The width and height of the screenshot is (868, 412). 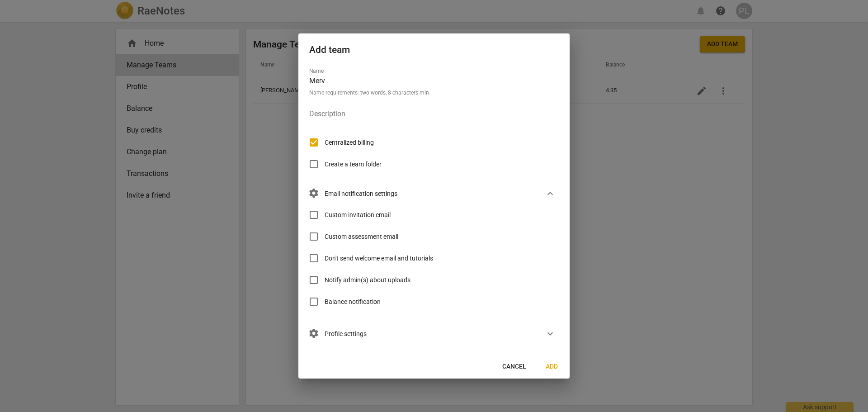 What do you see at coordinates (552, 367) in the screenshot?
I see `button: Add` at bounding box center [552, 367].